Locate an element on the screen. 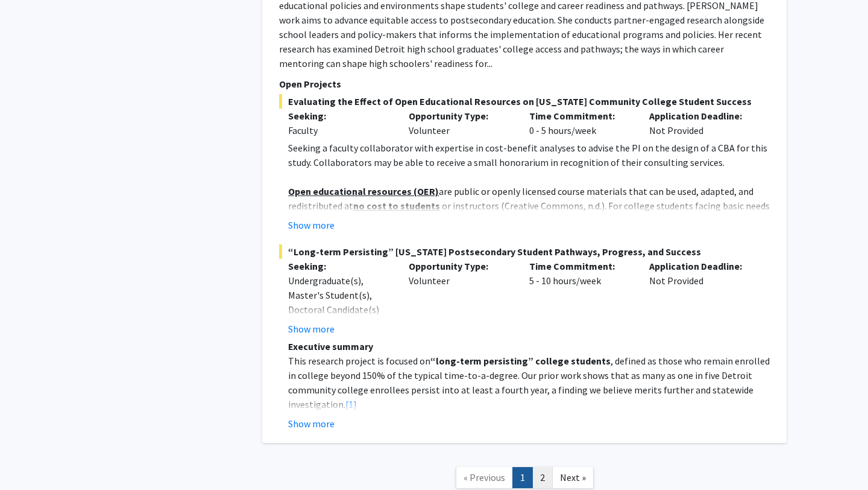 This screenshot has width=868, height=490. span: « Previous is located at coordinates (484, 477).